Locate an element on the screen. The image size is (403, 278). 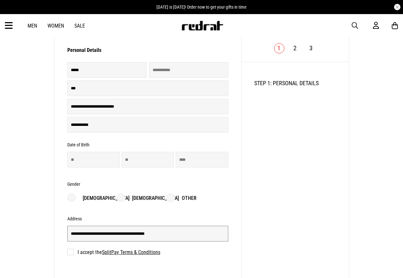
a: Women is located at coordinates (56, 26).